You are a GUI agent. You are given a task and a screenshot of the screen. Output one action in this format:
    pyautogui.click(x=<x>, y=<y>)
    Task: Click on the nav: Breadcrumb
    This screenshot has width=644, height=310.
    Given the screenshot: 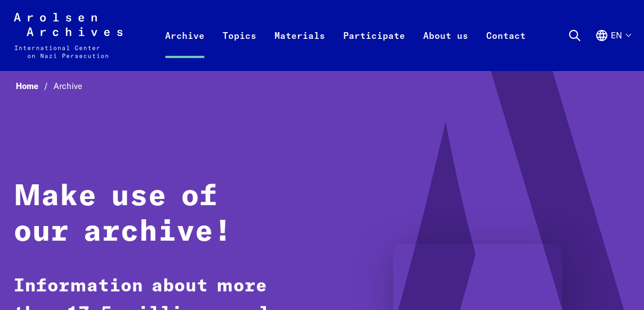 What is the action you would take?
    pyautogui.click(x=322, y=87)
    